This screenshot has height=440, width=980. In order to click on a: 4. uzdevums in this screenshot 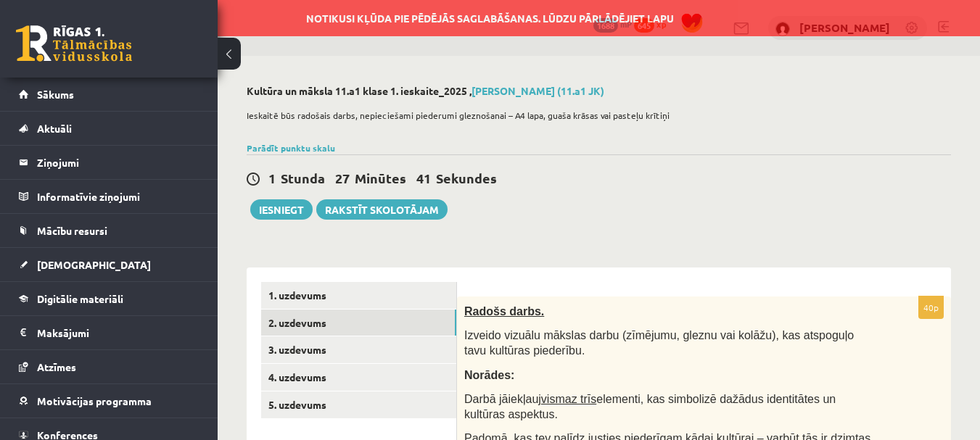, I will do `click(358, 377)`.